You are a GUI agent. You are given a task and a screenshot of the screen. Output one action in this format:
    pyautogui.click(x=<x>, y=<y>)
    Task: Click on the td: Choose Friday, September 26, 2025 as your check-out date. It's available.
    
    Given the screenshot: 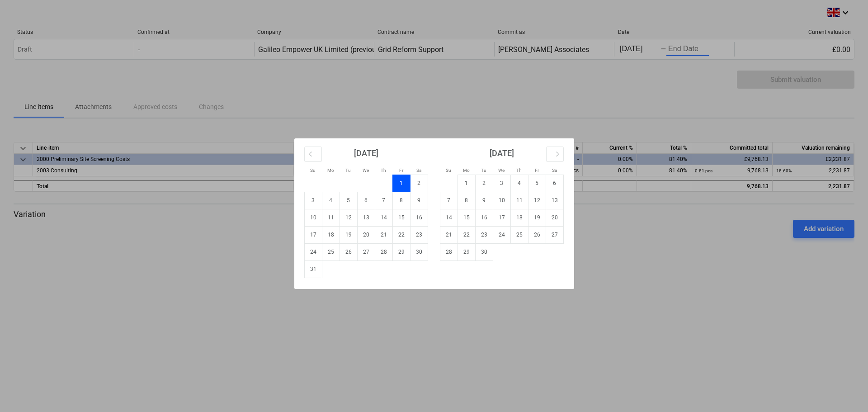 What is the action you would take?
    pyautogui.click(x=537, y=235)
    